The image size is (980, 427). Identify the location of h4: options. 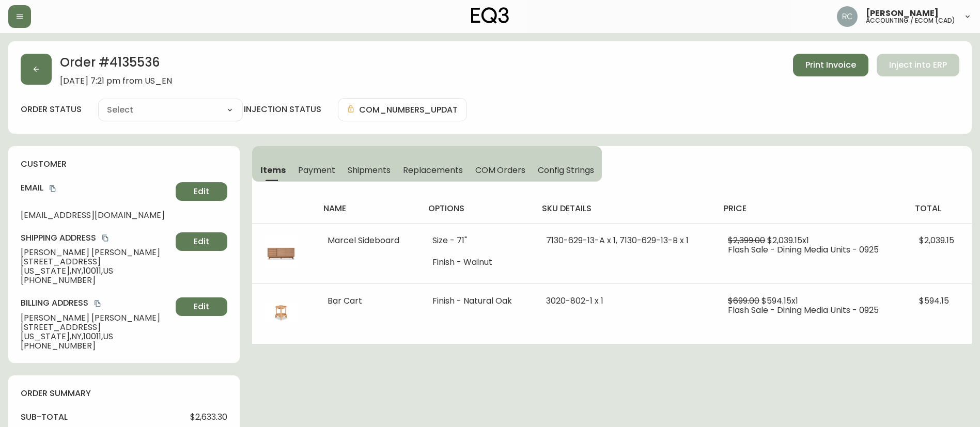
(477, 209).